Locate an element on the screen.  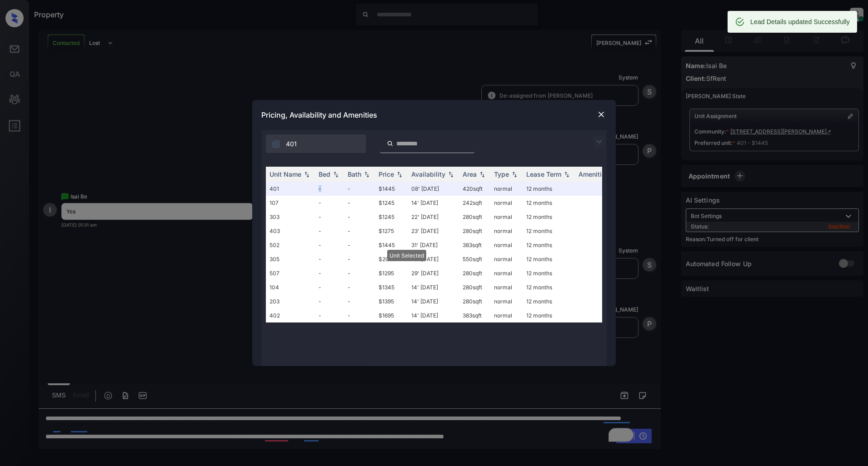
img: close is located at coordinates (601, 114).